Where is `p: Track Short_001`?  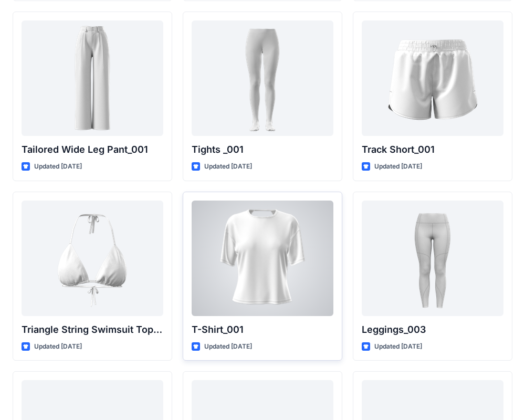 p: Track Short_001 is located at coordinates (433, 150).